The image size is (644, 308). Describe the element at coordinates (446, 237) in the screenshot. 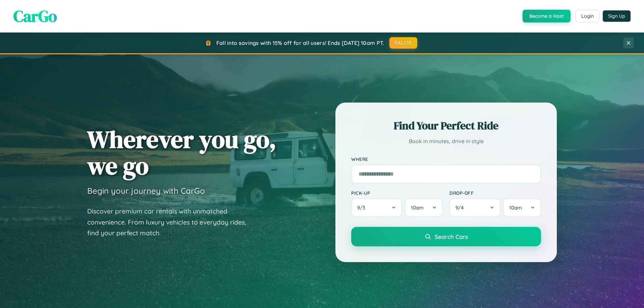

I see `button: Search Cars` at that location.